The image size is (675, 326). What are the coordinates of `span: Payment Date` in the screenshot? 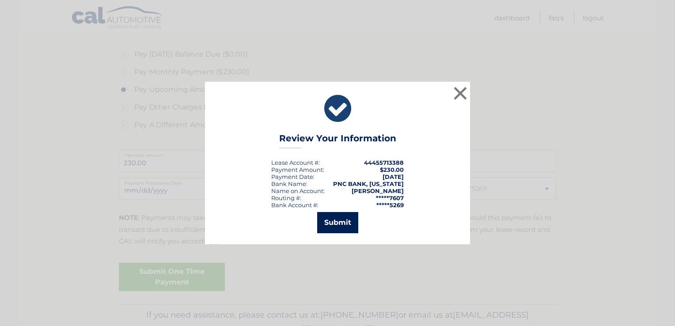 It's located at (292, 177).